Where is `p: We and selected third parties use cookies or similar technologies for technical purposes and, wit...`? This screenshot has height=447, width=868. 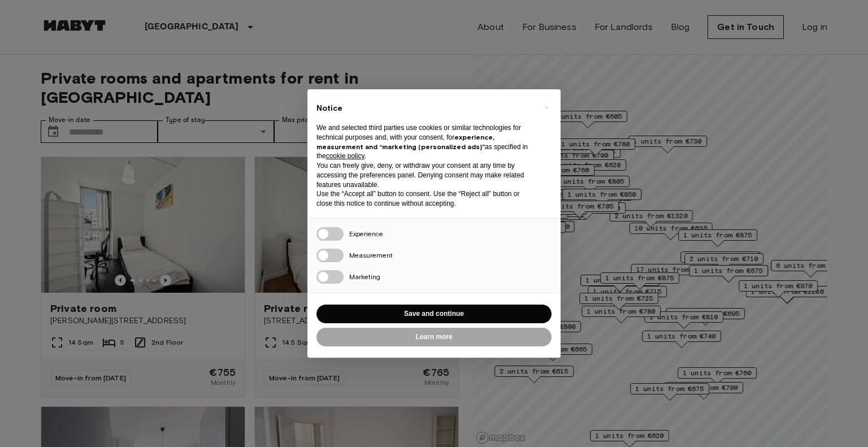
p: We and selected third parties use cookies or similar technologies for technical purposes and, wit... is located at coordinates (425, 142).